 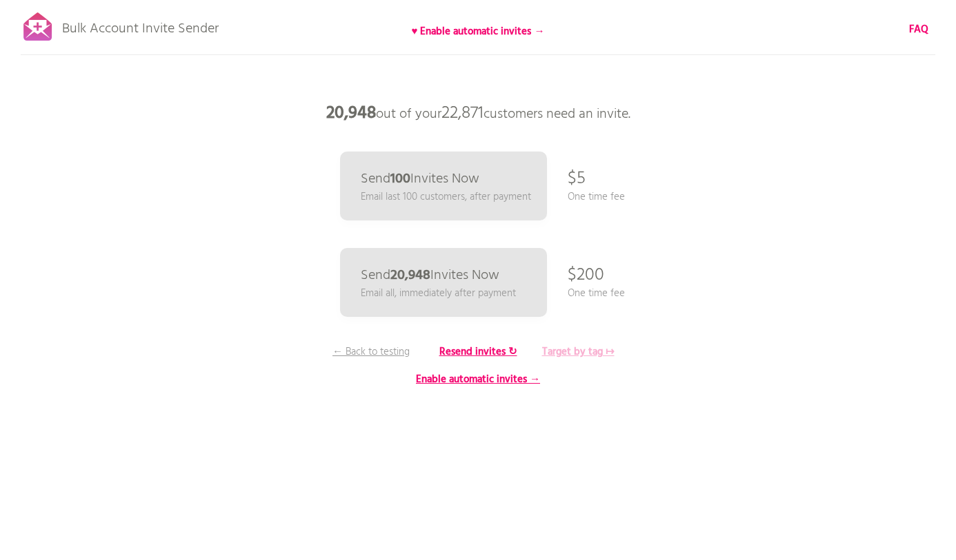 I want to click on p: out of your customers need an invite., so click(x=478, y=113).